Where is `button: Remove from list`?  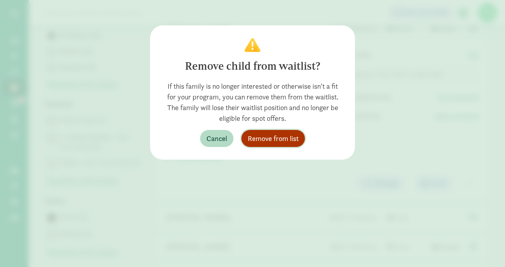
button: Remove from list is located at coordinates (273, 138).